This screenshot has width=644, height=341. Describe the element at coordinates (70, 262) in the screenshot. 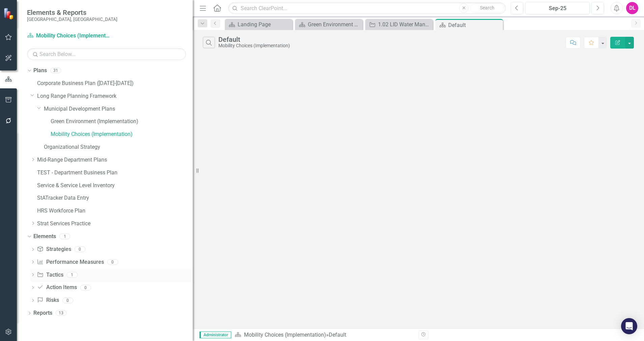

I see `a: Performance Measures` at that location.